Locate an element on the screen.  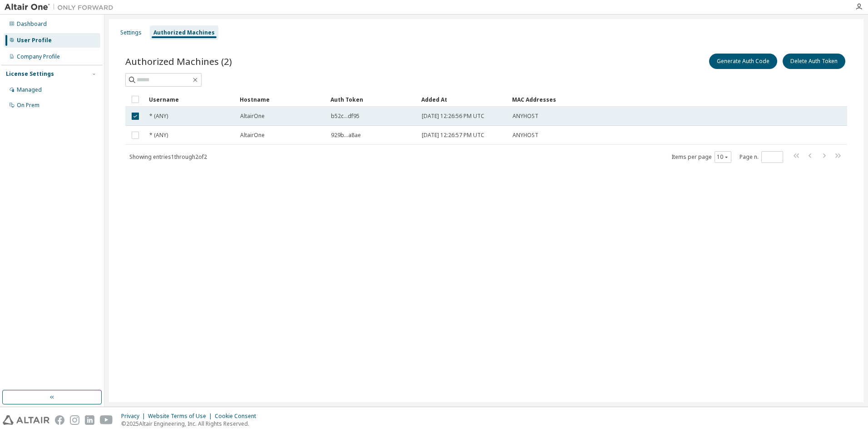
button: 10 is located at coordinates (723, 157).